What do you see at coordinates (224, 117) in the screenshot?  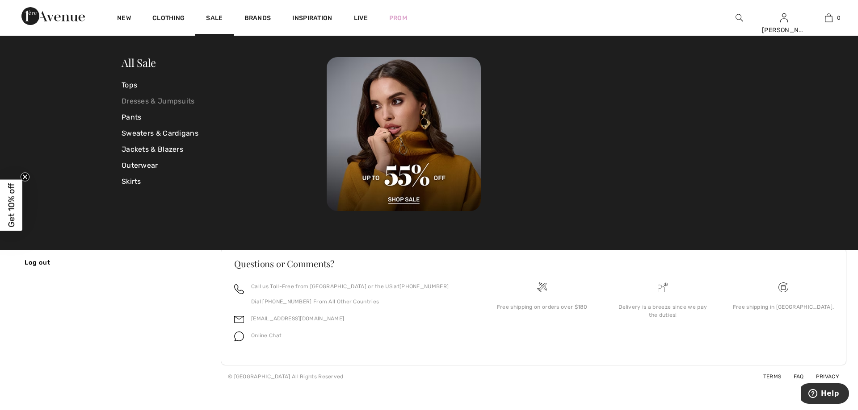 I see `a: Pants` at bounding box center [224, 117].